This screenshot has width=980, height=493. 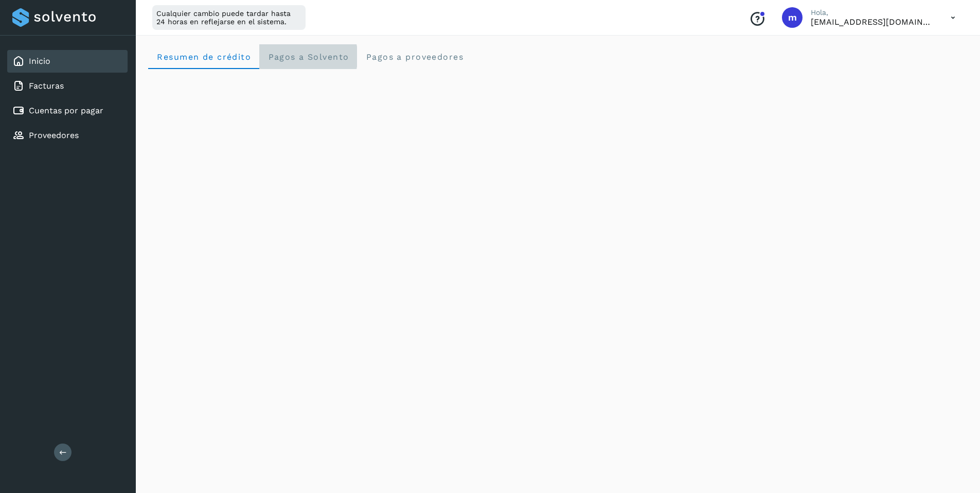 I want to click on span: Pagos a proveedores, so click(x=414, y=57).